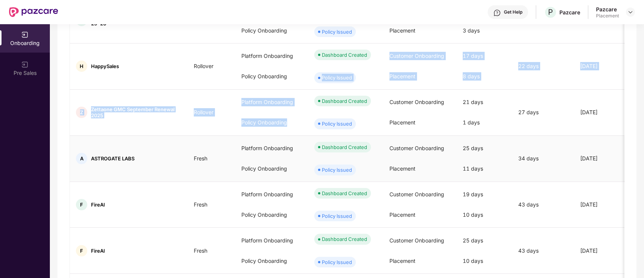 The height and width of the screenshot is (278, 644). Describe the element at coordinates (543, 159) in the screenshot. I see `div: 34 days` at that location.